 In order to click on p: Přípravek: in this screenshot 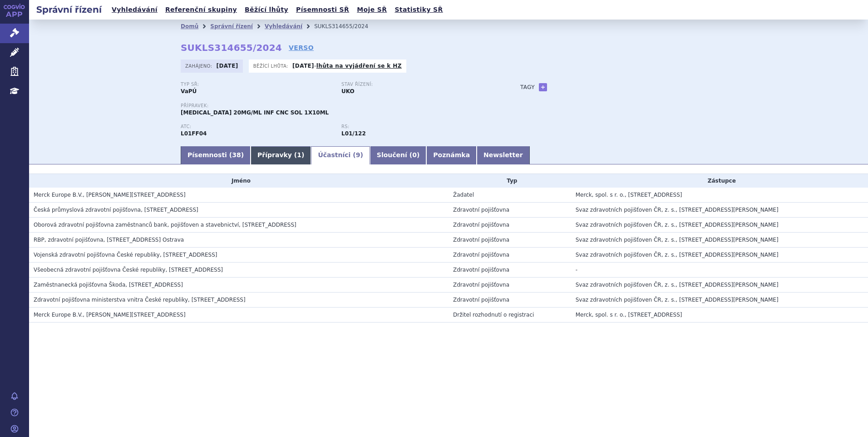, I will do `click(341, 106)`.